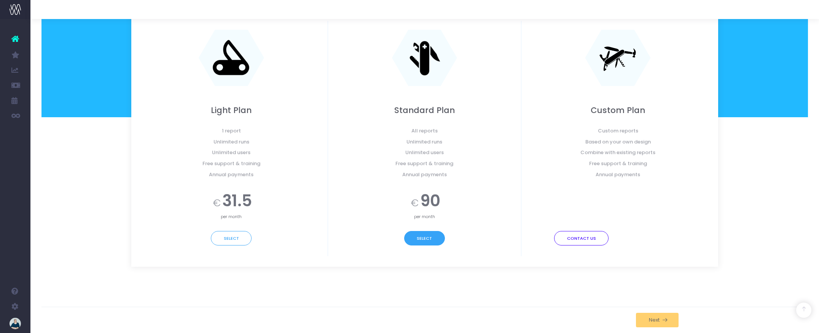  I want to click on button: Contact Us, so click(581, 238).